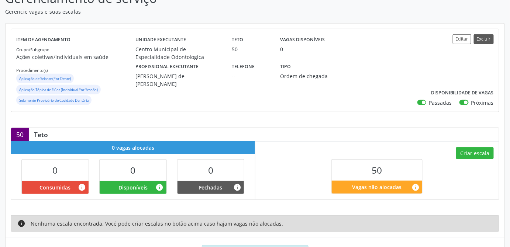 This screenshot has height=247, width=510. I want to click on small: Procedimento(s), so click(32, 70).